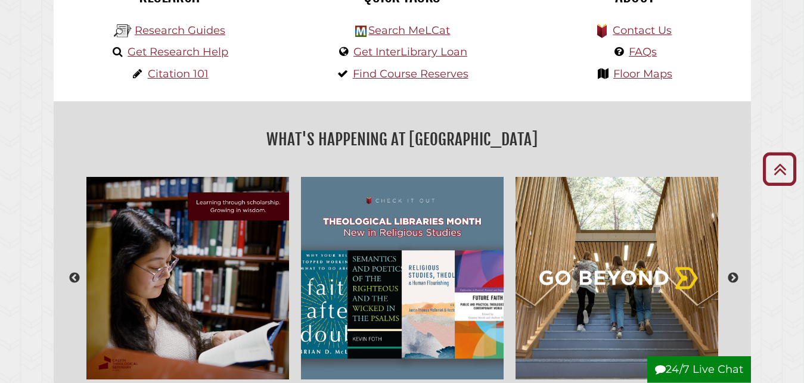 This screenshot has height=383, width=804. Describe the element at coordinates (411, 74) in the screenshot. I see `a: Find Course Reserves` at that location.